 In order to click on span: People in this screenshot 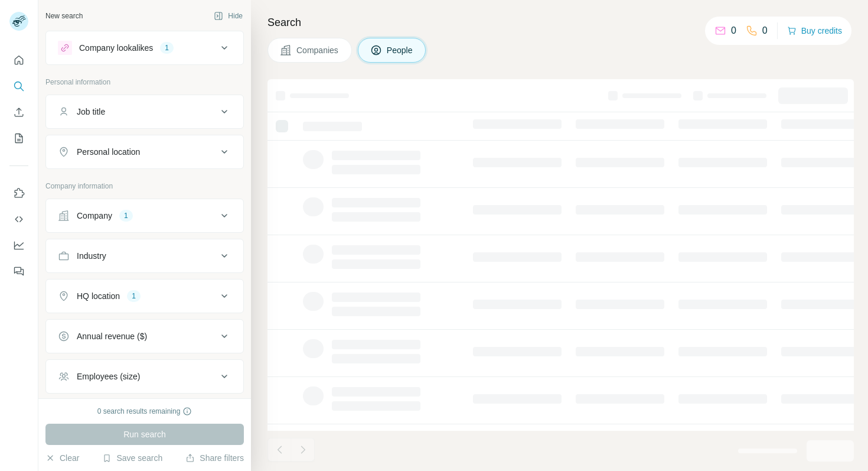, I will do `click(401, 50)`.